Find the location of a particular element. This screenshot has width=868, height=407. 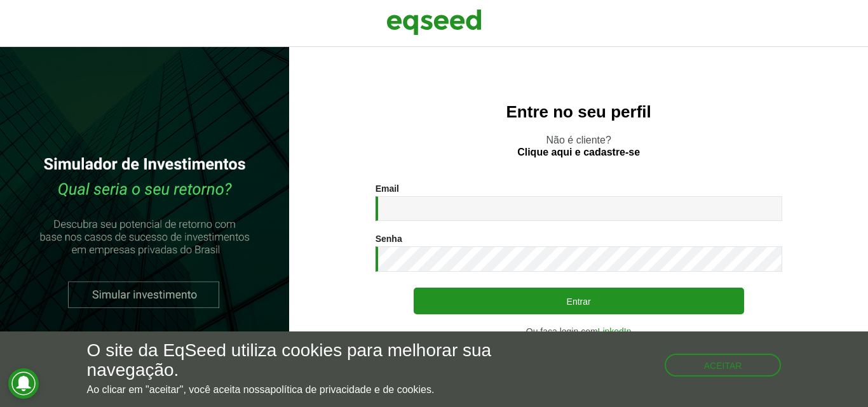

a: Clique aqui e cadastre-se is located at coordinates (578, 153).